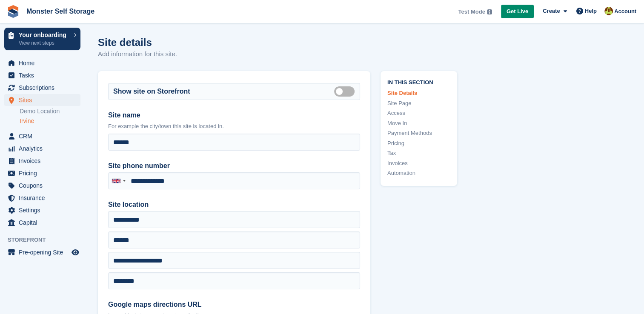 Image resolution: width=644 pixels, height=314 pixels. Describe the element at coordinates (419, 153) in the screenshot. I see `a: Tax` at that location.